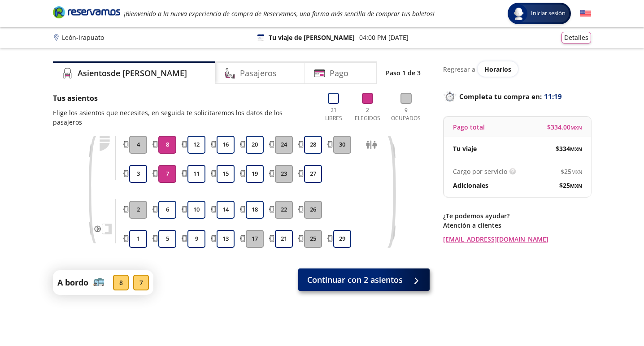 The width and height of the screenshot is (644, 346). I want to click on button: 26, so click(313, 210).